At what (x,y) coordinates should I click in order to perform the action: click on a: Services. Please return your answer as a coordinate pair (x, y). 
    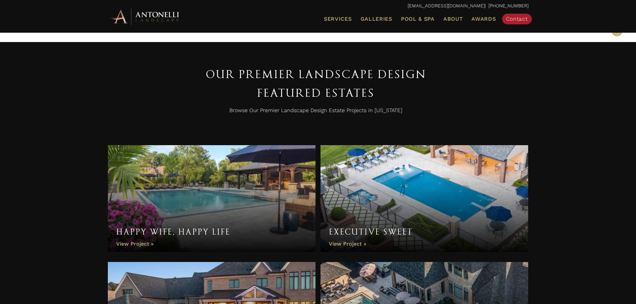
    Looking at the image, I should click on (338, 19).